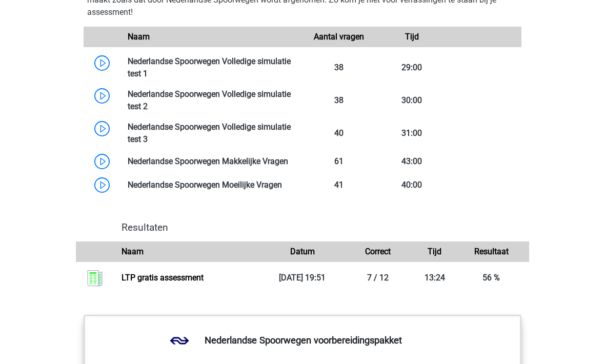  I want to click on div: Resultaat, so click(492, 251).